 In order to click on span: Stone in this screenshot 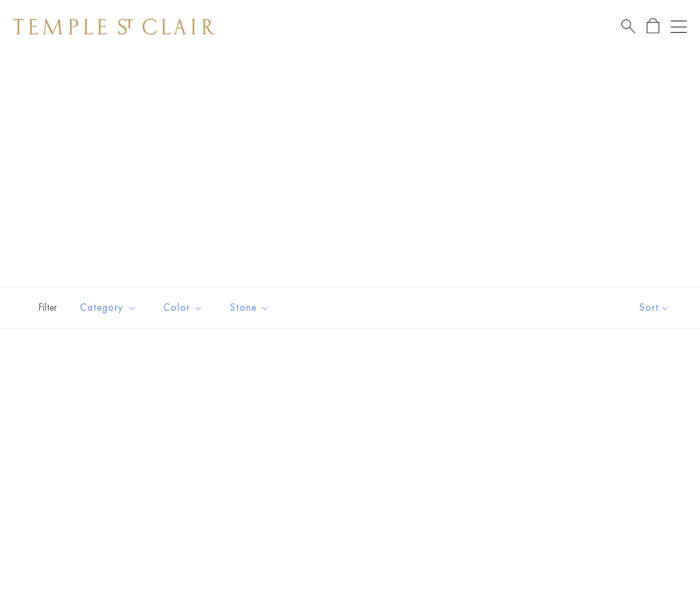, I will do `click(251, 307)`.